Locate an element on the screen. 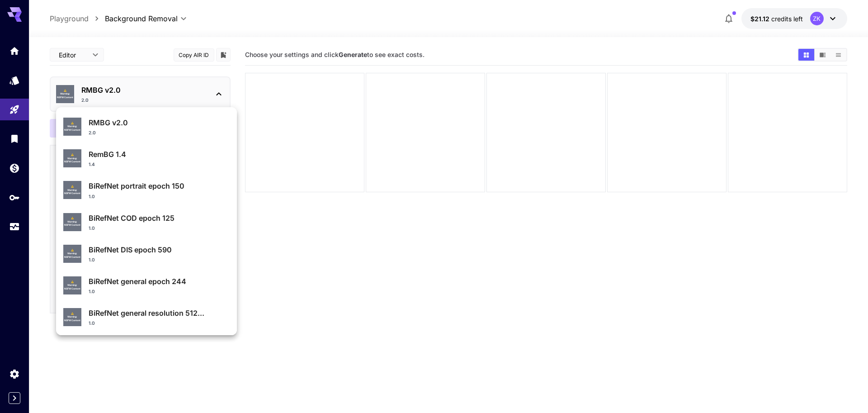 The width and height of the screenshot is (868, 413). div: ⚠️Warning:NSFW ContentRMBG v2.02.0 is located at coordinates (146, 127).